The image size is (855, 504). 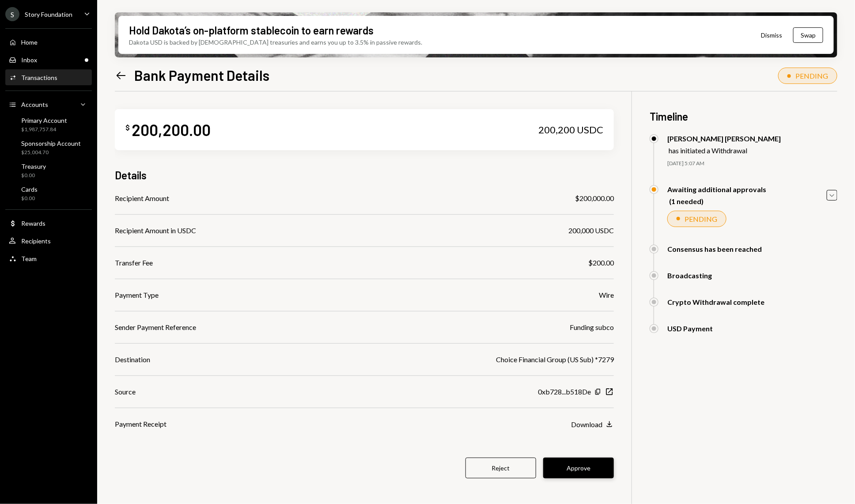 I want to click on div: Transfer Fee, so click(x=134, y=263).